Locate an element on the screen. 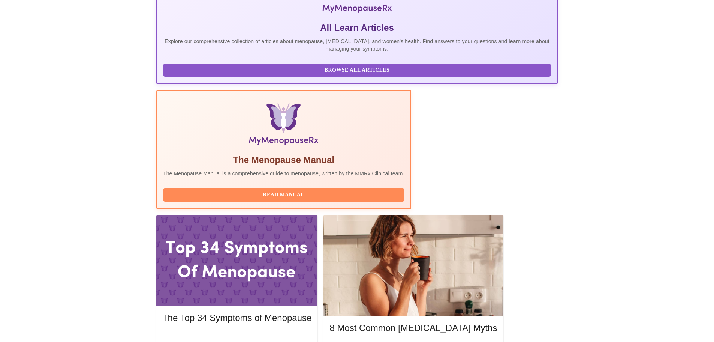  p: The Menopause Manual is a comprehensive guide to menopause, written by the MMRx Clinical team. is located at coordinates (284, 173).